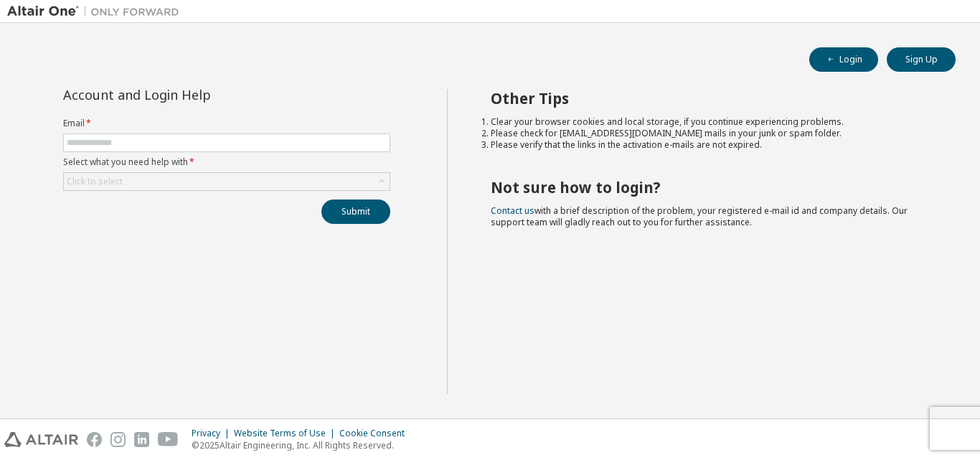  Describe the element at coordinates (286, 433) in the screenshot. I see `div: Website Terms of Use` at that location.